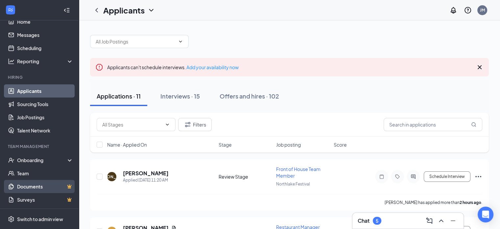 The width and height of the screenshot is (500, 229). Describe the element at coordinates (11, 10) in the screenshot. I see `svg: WorkstreamLogo` at that location.